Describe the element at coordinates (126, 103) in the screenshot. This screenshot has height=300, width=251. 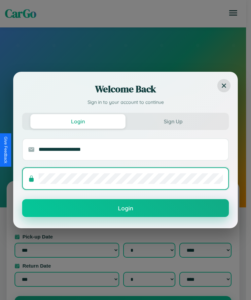
I see `p: Sign in to your account to continue` at that location.